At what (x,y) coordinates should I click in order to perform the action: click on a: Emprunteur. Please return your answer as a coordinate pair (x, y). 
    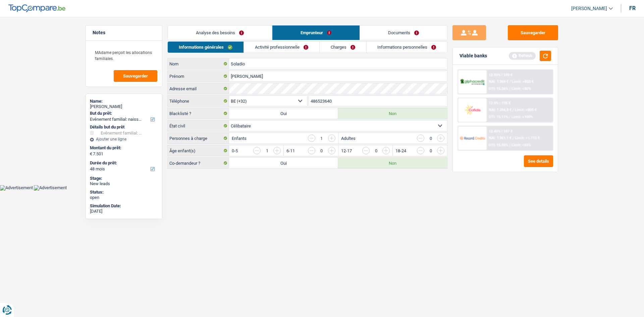
    Looking at the image, I should click on (316, 33).